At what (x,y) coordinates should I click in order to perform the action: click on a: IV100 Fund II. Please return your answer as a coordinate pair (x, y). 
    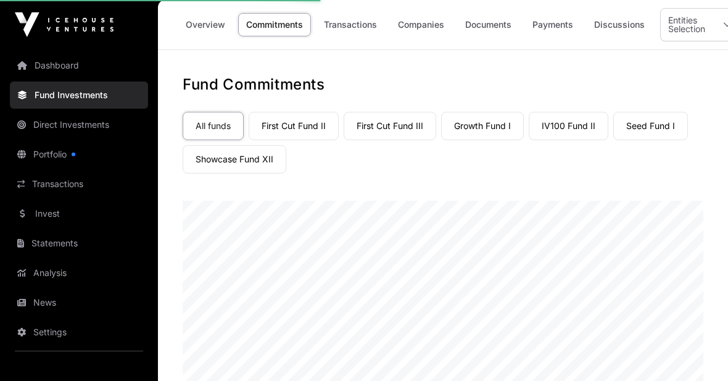
    Looking at the image, I should click on (568, 126).